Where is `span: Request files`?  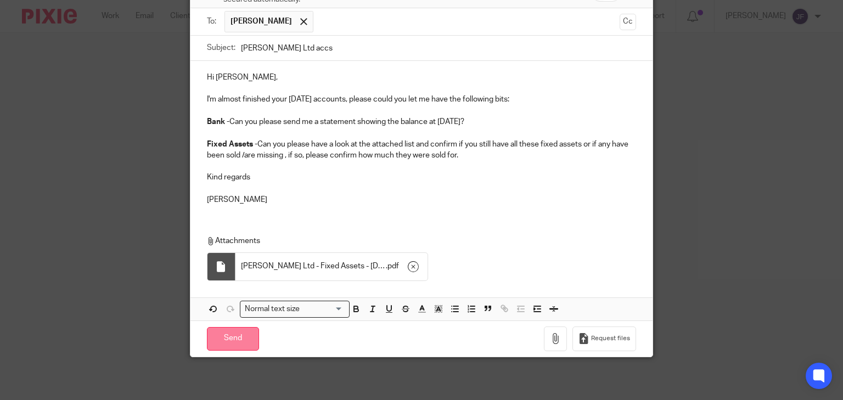
span: Request files is located at coordinates (610, 339).